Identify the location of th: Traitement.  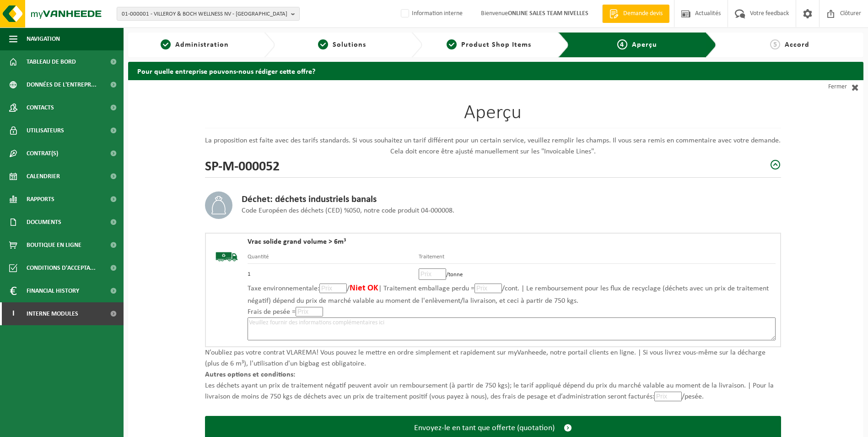
(597, 258).